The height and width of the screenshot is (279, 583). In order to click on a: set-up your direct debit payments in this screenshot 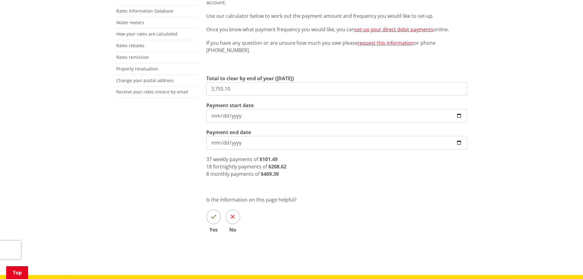, I will do `click(394, 29)`.